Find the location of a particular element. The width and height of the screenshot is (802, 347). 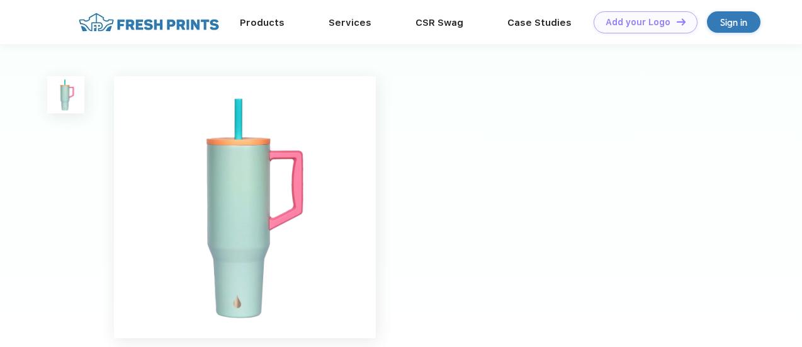

a: Sign in is located at coordinates (733, 22).